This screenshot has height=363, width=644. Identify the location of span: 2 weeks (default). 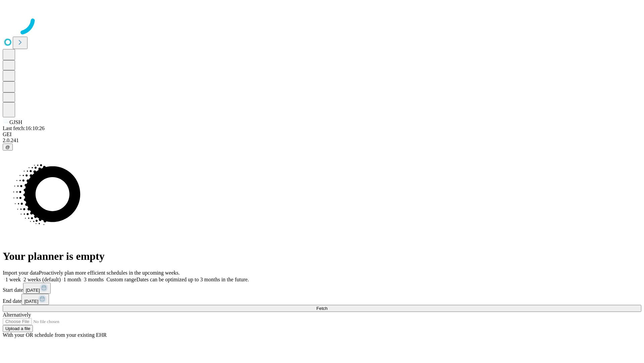
(42, 279).